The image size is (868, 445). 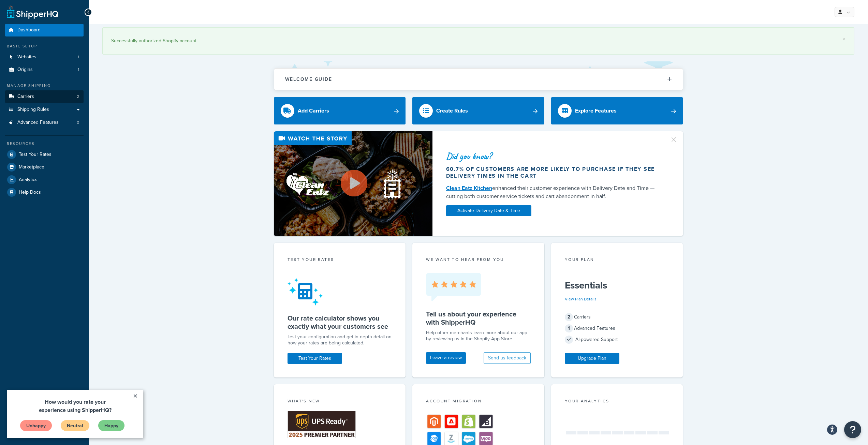 I want to click on li: Advanced Features, so click(x=45, y=123).